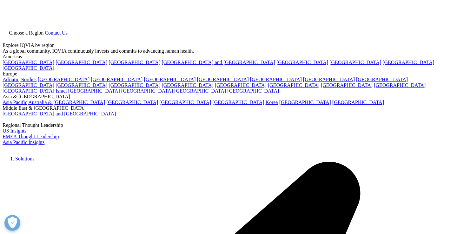 The image size is (457, 234). Describe the element at coordinates (15, 102) in the screenshot. I see `a: Asia Pacific` at that location.